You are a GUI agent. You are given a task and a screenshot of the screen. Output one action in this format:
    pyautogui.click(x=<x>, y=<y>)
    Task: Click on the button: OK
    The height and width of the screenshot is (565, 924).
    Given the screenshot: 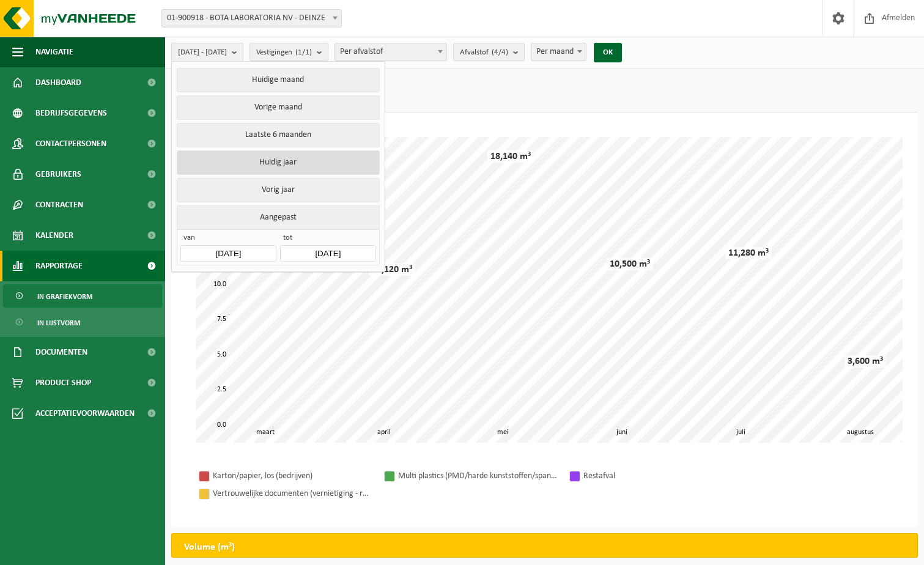 What is the action you would take?
    pyautogui.click(x=608, y=52)
    